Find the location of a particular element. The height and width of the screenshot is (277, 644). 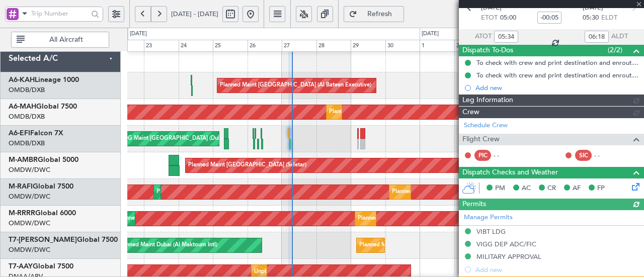

span: Dispatch To-Dos is located at coordinates (488, 50).